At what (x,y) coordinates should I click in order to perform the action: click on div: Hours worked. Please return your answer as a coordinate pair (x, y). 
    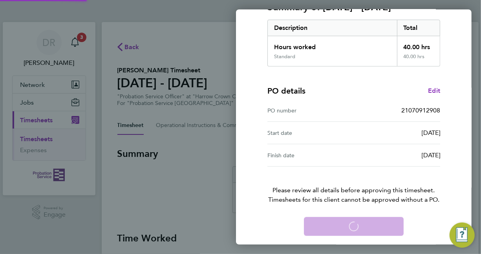
    Looking at the image, I should click on (332, 45).